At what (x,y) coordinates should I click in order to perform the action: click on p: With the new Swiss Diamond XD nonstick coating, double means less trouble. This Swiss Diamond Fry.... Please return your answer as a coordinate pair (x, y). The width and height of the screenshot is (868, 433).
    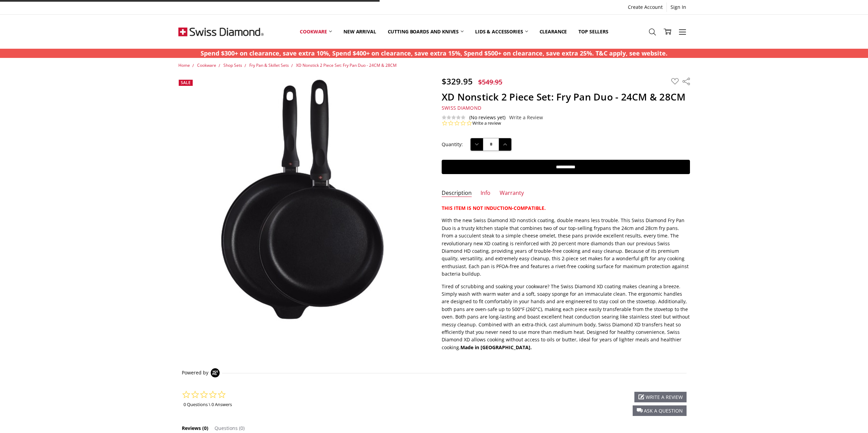
    Looking at the image, I should click on (566, 247).